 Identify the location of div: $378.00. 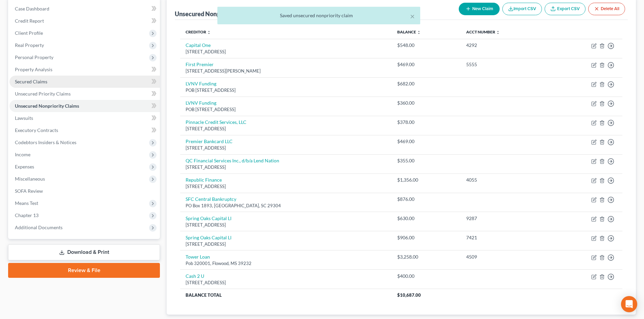
(426, 122).